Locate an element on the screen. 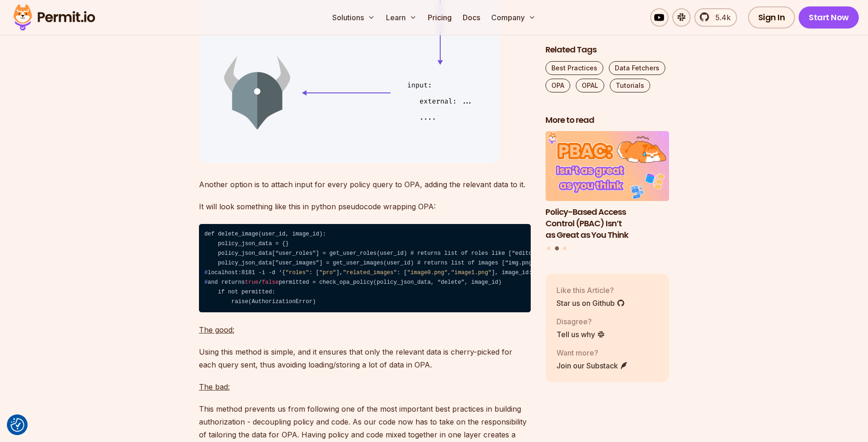  li: 2 of 3 is located at coordinates (608, 186).